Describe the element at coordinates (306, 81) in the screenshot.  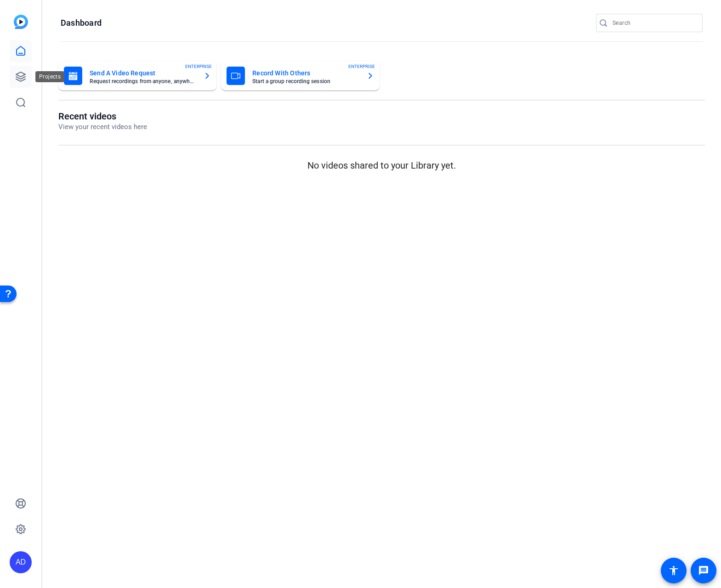
I see `mat-card-subtitle: Start a group recording session` at that location.